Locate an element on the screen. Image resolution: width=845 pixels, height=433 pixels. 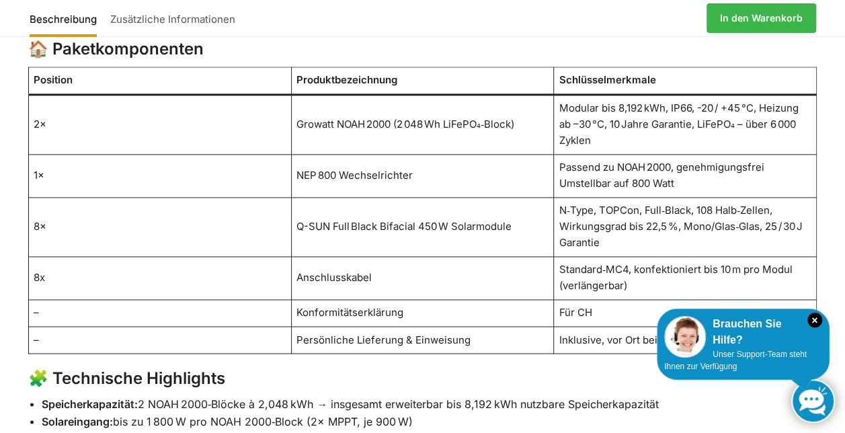
td: Modular bis 8,192 kWh, IP66, -20 / +45 °C, Heizung ab –30 °C, 10 Jahre Garantie, LiFePO₄ – über 6... is located at coordinates (685, 124).